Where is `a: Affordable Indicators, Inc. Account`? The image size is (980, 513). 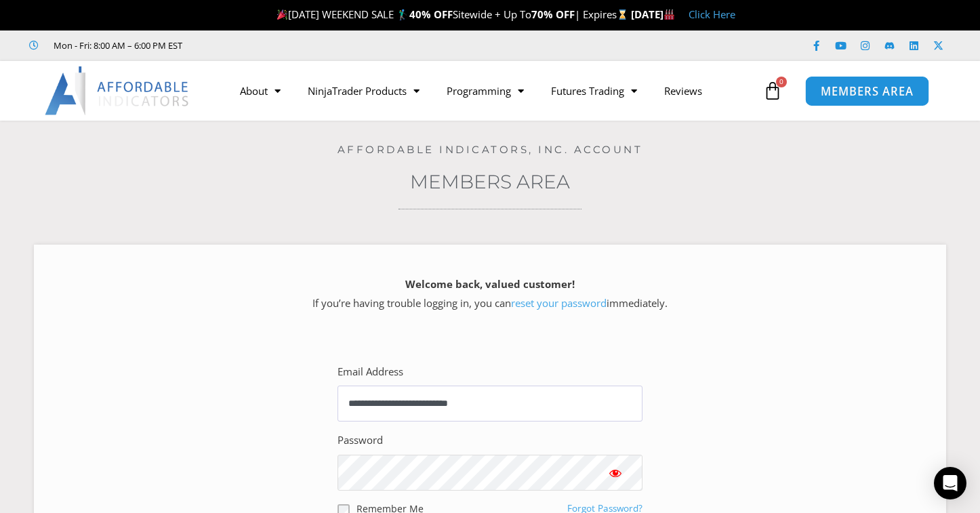 a: Affordable Indicators, Inc. Account is located at coordinates (490, 150).